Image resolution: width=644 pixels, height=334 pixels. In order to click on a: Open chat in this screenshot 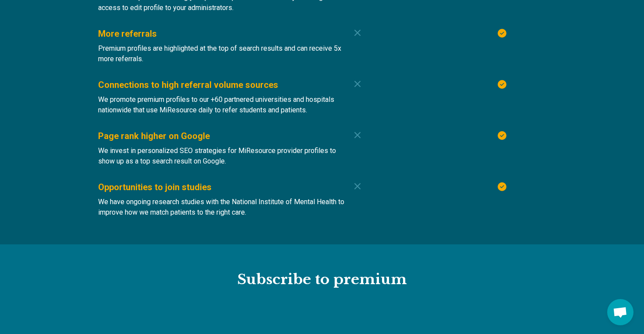, I will do `click(620, 312)`.